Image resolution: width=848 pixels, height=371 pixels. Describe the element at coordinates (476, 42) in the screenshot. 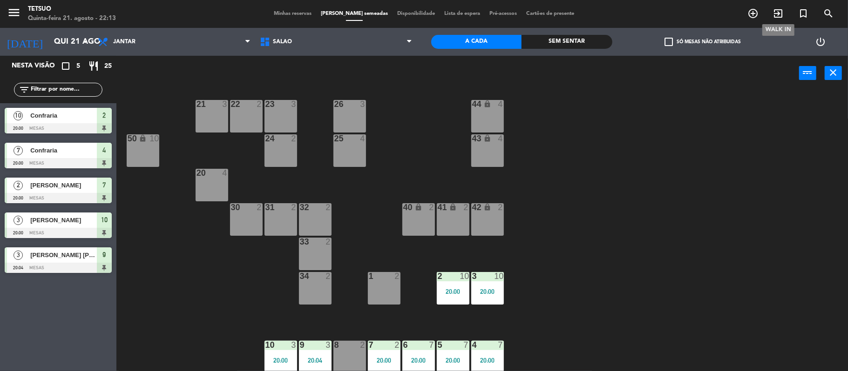

I see `div: A cada` at that location.